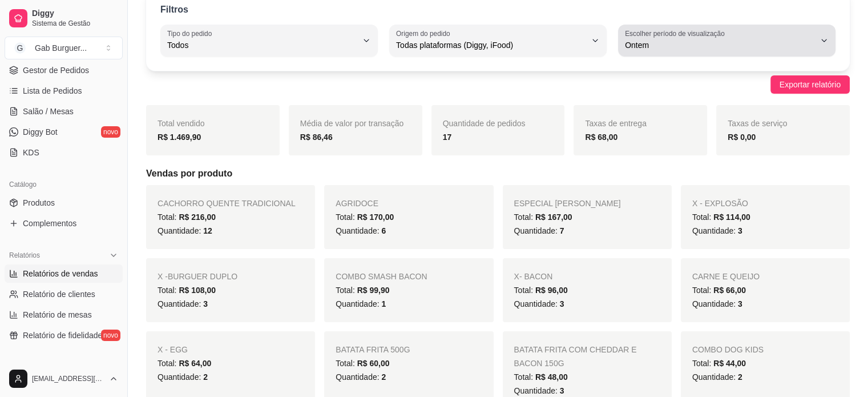  What do you see at coordinates (484, 123) in the screenshot?
I see `span: Quantidade de pedidos` at bounding box center [484, 123].